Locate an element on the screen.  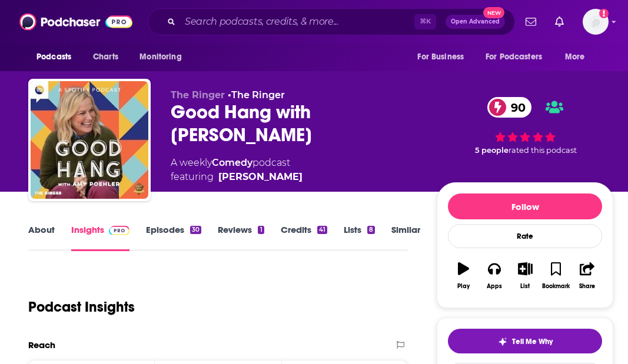
a: InsightsPodchaser Pro is located at coordinates (100, 238).